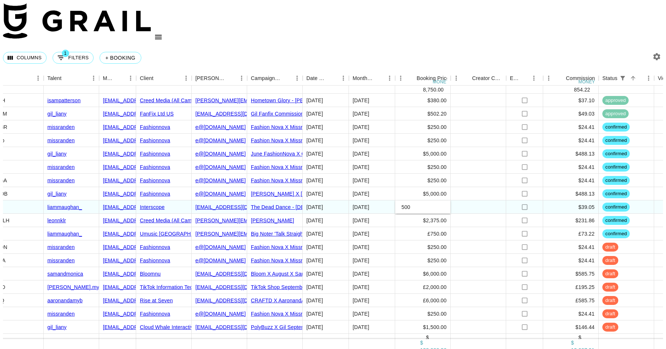 This screenshot has height=349, width=666. Describe the element at coordinates (423, 154) in the screenshot. I see `div: $5,000.00` at that location.